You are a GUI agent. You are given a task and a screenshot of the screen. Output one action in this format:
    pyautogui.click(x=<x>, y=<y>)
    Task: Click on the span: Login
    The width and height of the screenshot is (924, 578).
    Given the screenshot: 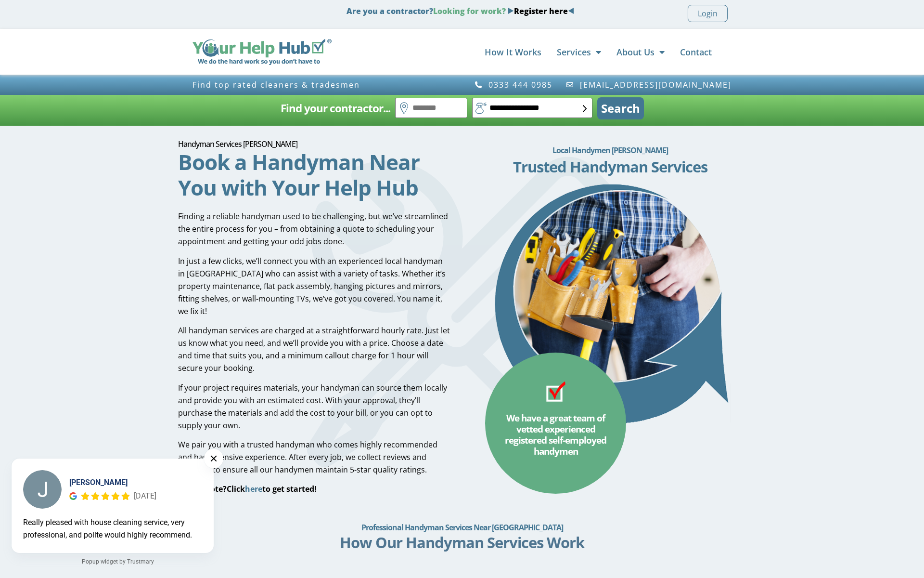 What is the action you would take?
    pyautogui.click(x=707, y=14)
    